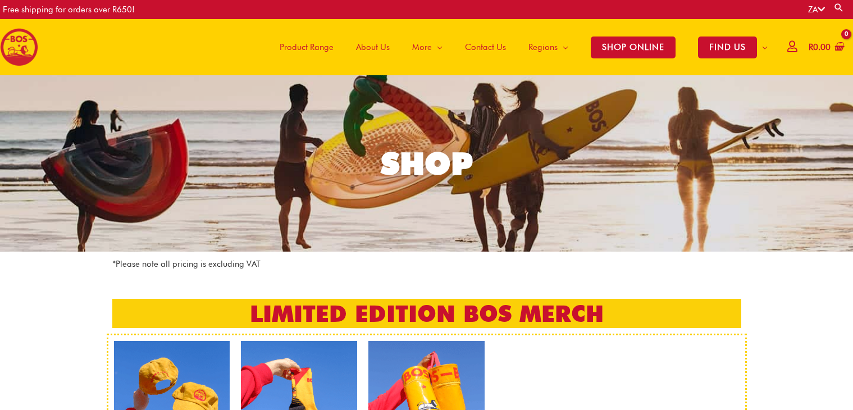  Describe the element at coordinates (427, 163) in the screenshot. I see `div: SHOP` at that location.